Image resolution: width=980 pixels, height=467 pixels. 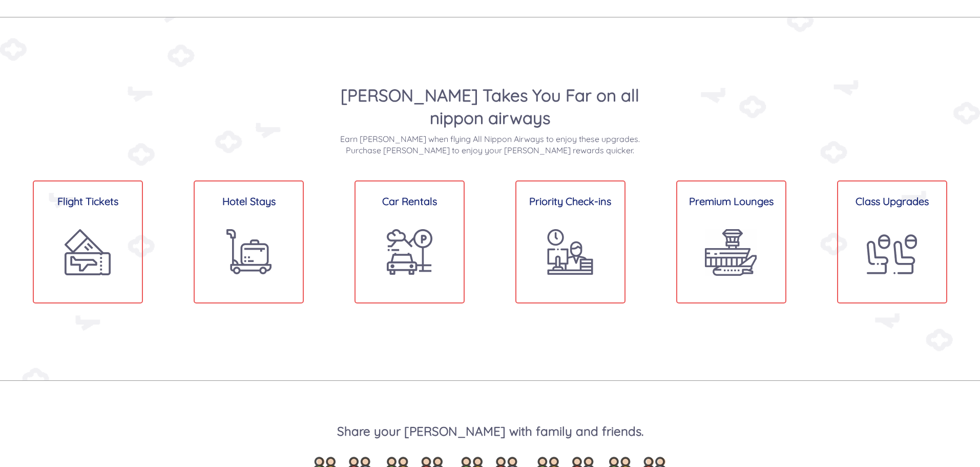 What do you see at coordinates (731, 201) in the screenshot?
I see `h3: Premium Lounges` at bounding box center [731, 201].